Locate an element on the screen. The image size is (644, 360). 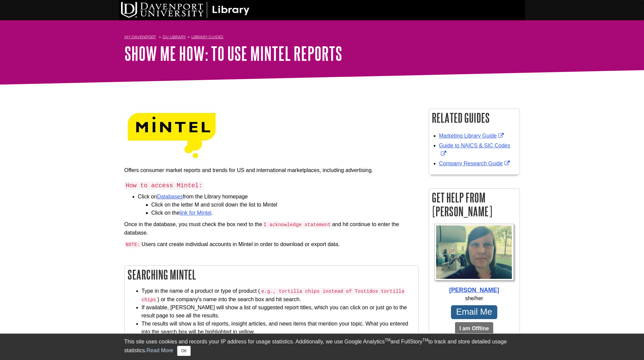
li: Type in the name of a product or type of product ( ) or the company's name into the search box an... is located at coordinates (278, 295).